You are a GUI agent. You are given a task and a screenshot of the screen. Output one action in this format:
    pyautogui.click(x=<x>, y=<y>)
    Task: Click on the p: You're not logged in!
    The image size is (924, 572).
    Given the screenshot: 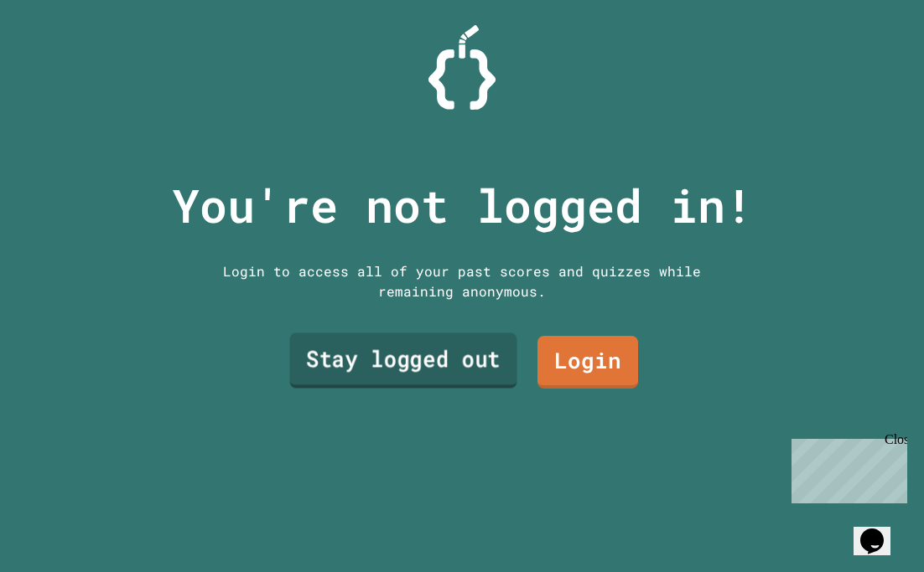 What is the action you would take?
    pyautogui.click(x=462, y=205)
    